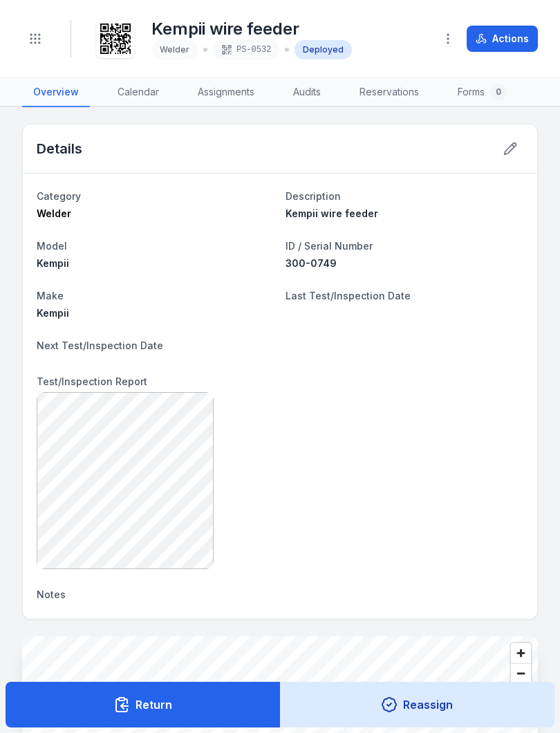 The image size is (560, 733). Describe the element at coordinates (347, 295) in the screenshot. I see `span: Last Test/Inspection Date` at that location.